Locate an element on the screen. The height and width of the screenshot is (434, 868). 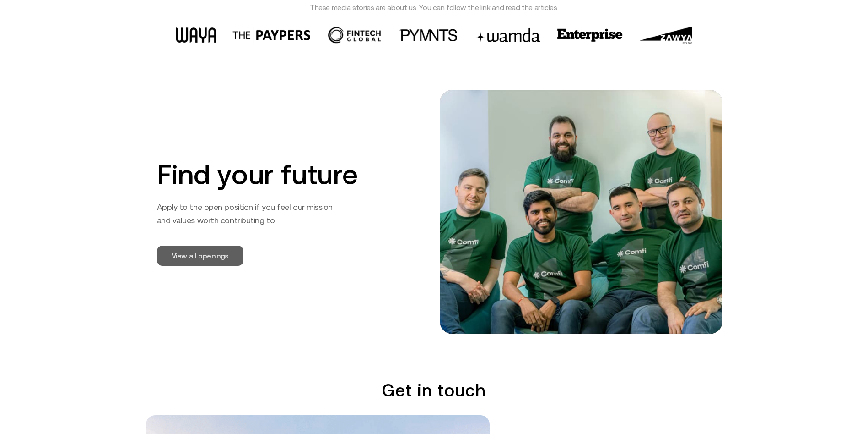
img: pymnts is located at coordinates (428, 35).